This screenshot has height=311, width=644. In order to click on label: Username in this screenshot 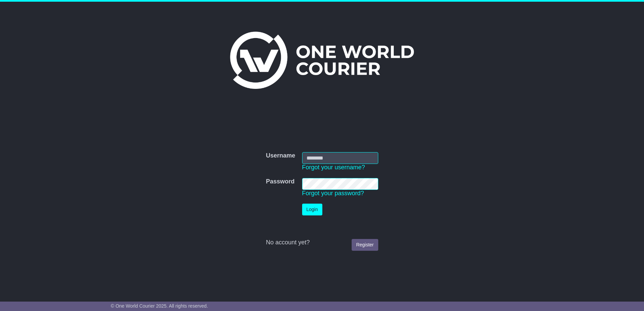, I will do `click(280, 156)`.